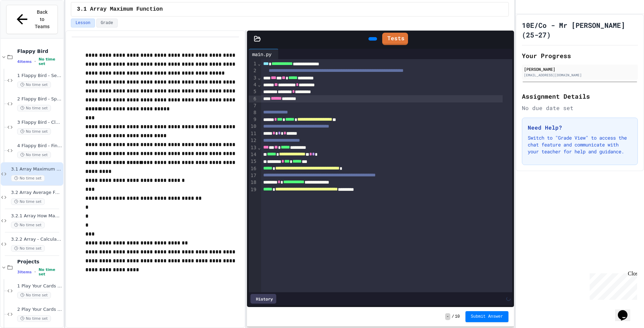 The image size is (644, 328). I want to click on h3: Need Help?, so click(579, 127).